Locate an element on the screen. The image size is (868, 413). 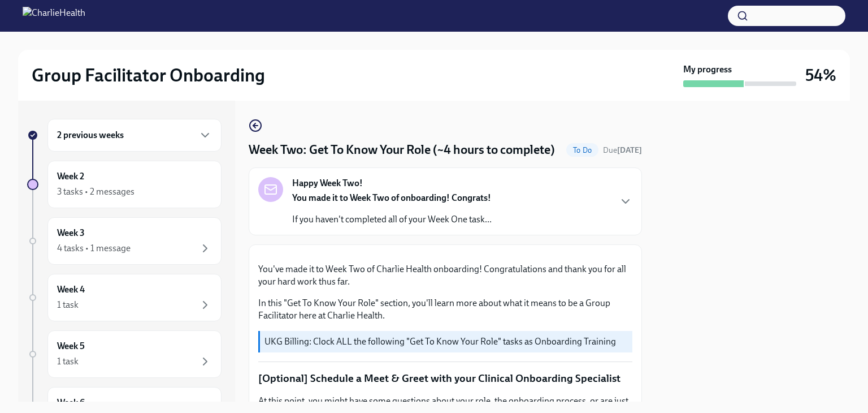
a: Week 51 task is located at coordinates (125, 354).